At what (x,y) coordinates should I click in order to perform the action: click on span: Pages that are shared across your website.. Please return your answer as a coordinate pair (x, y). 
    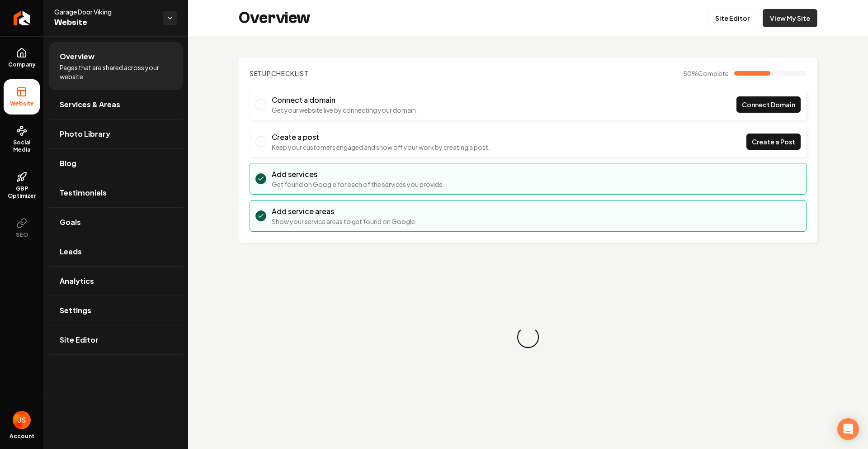
    Looking at the image, I should click on (116, 72).